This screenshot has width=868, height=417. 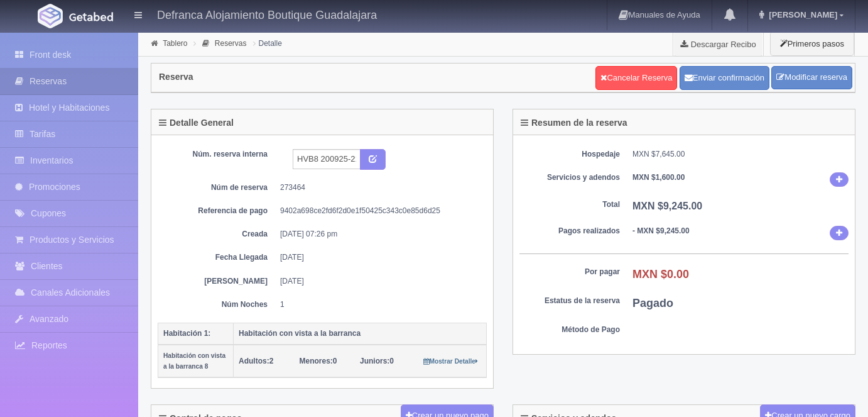 What do you see at coordinates (217, 187) in the screenshot?
I see `dt: Núm de reserva` at bounding box center [217, 187].